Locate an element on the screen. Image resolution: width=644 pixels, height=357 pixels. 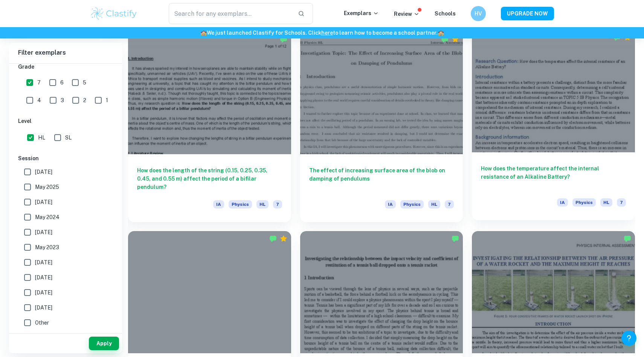
a: How does the length of the string (0.15, 0.25, 0.35, 0.45, and 0.55 m) affect the period of a bif... is located at coordinates (210, 127).